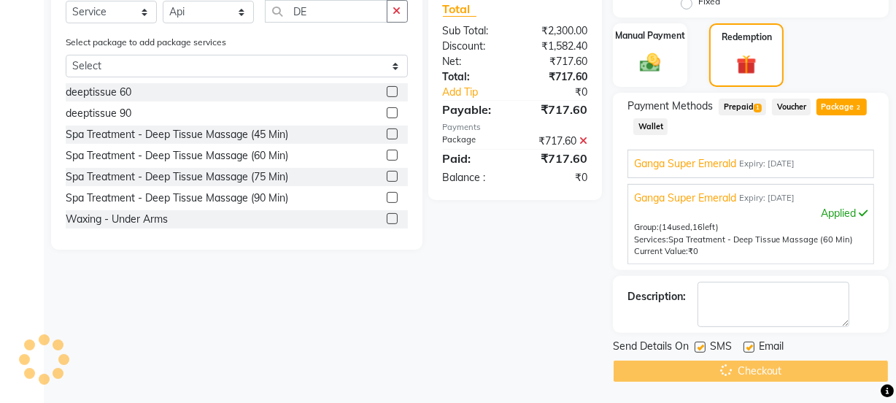 This screenshot has height=403, width=896. Describe the element at coordinates (146, 42) in the screenshot. I see `label: Select package to add package services` at that location.